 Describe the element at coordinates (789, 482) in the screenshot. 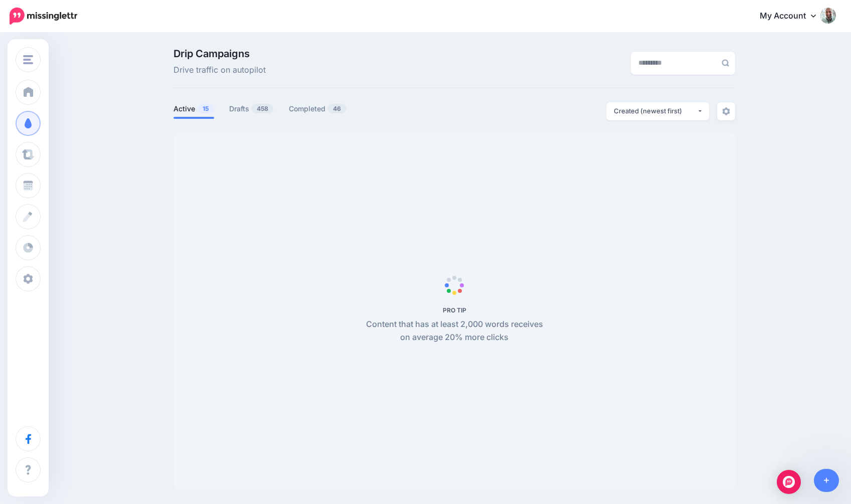

I see `div: Open Intercom Messenger` at that location.